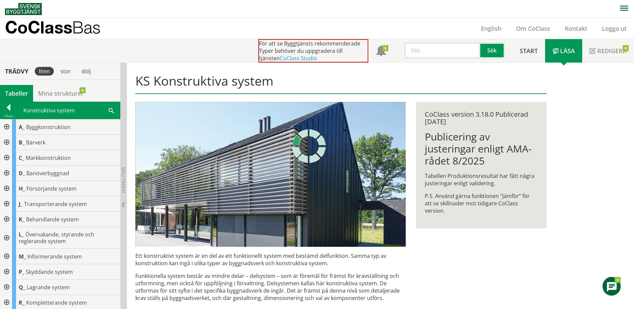 The width and height of the screenshot is (634, 309). What do you see at coordinates (529, 51) in the screenshot?
I see `span: Start` at bounding box center [529, 51].